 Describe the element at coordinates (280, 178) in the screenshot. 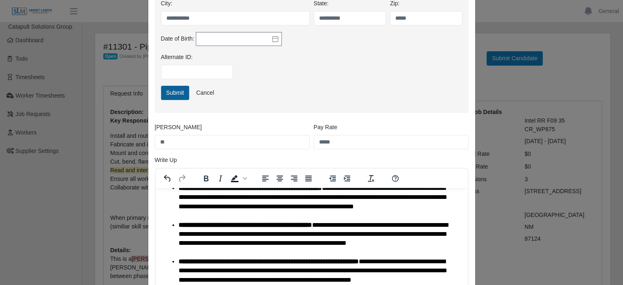

I see `button: Align center` at that location.